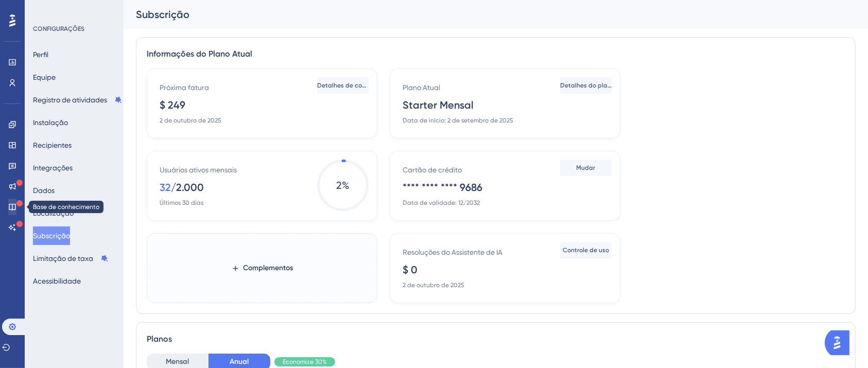  I want to click on button: Subscrição, so click(52, 236).